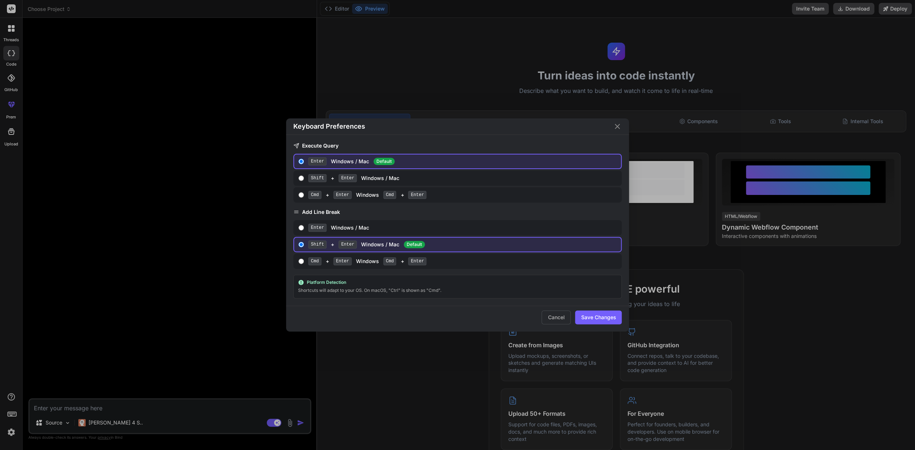 This screenshot has width=915, height=450. I want to click on h3: Add Line Break, so click(458, 212).